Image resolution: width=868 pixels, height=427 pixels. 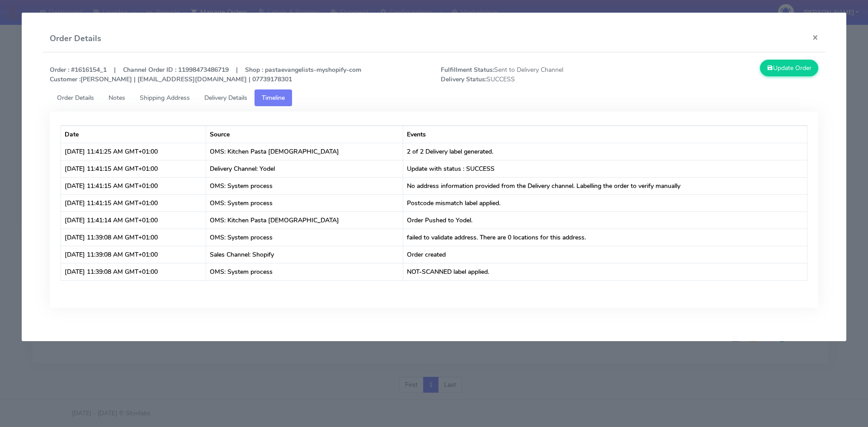 What do you see at coordinates (273, 97) in the screenshot?
I see `span: Timeline` at bounding box center [273, 97].